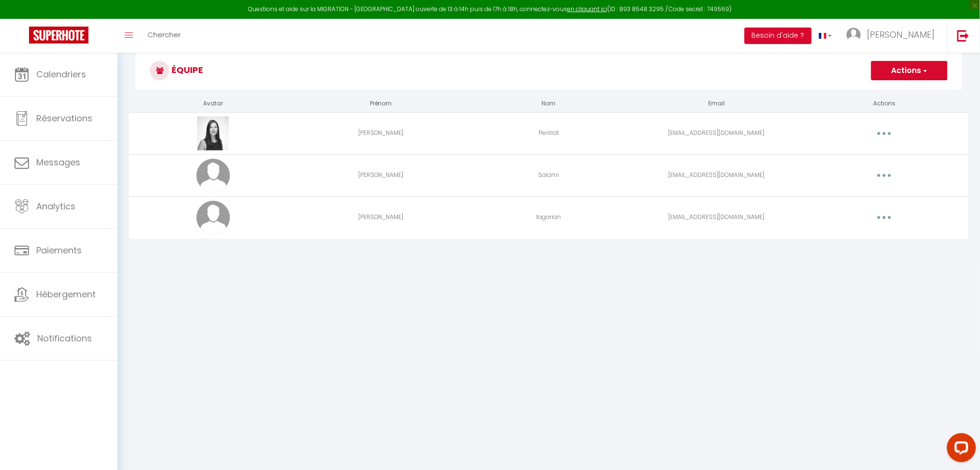 Image resolution: width=980 pixels, height=470 pixels. What do you see at coordinates (66, 294) in the screenshot?
I see `span: Hébergement` at bounding box center [66, 294].